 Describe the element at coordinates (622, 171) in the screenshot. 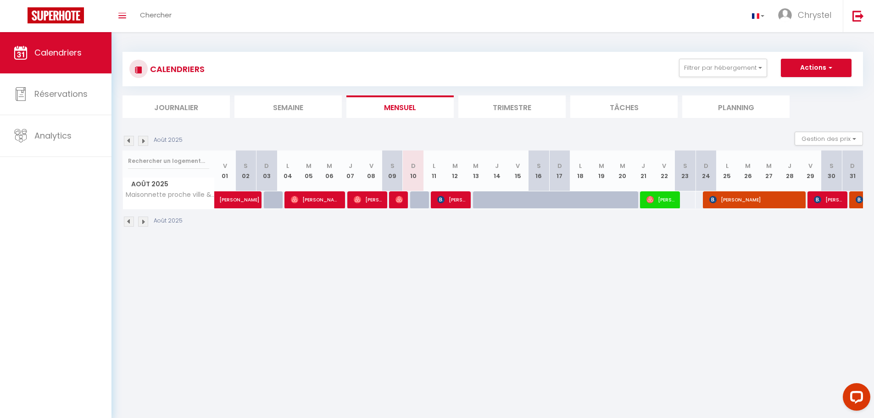

I see `th: 20` at that location.